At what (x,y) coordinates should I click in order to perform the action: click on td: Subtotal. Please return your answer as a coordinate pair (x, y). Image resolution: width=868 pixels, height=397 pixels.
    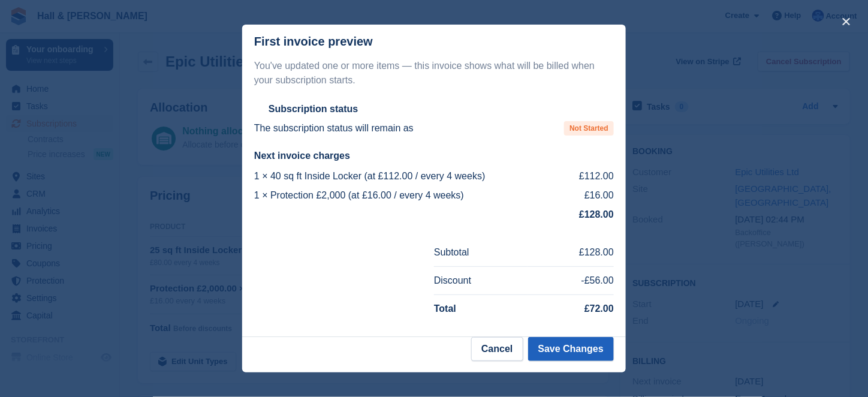
    Looking at the image, I should click on (481, 252).